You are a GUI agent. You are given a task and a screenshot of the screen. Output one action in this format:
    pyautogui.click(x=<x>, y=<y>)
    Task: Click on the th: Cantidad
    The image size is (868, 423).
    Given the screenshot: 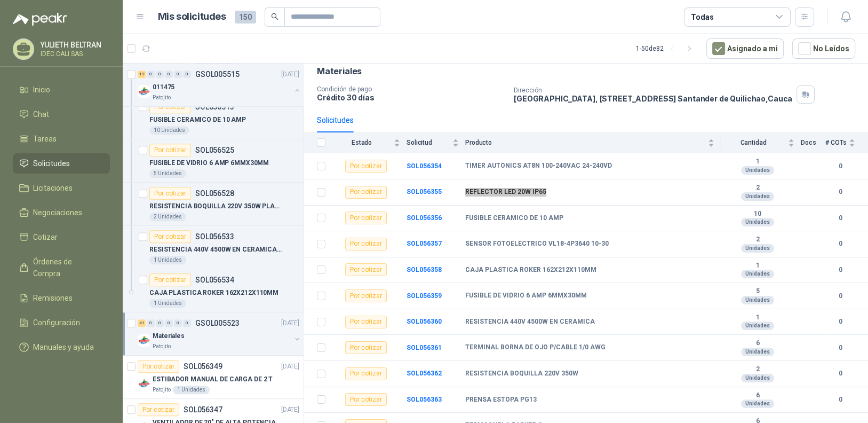 What is the action you would take?
    pyautogui.click(x=761, y=142)
    